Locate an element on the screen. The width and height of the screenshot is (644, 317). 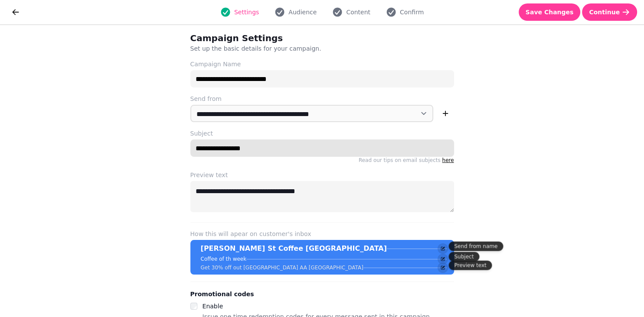
p: Set up the basic details for your campaign. is located at coordinates (302, 49).